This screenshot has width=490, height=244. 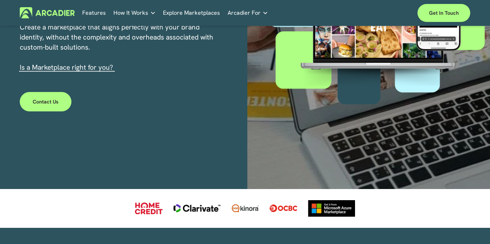 What do you see at coordinates (47, 13) in the screenshot?
I see `img: Arcadier` at bounding box center [47, 13].